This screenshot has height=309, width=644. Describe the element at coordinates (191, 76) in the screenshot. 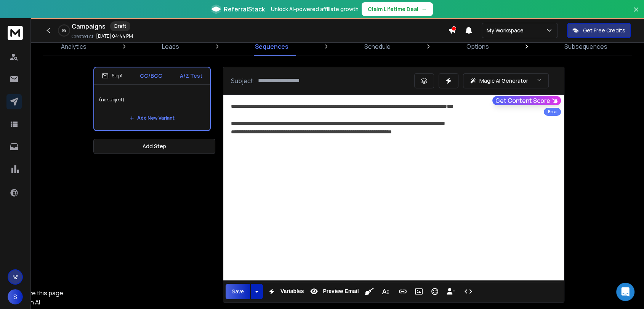

I see `p: A/Z Test` at that location.